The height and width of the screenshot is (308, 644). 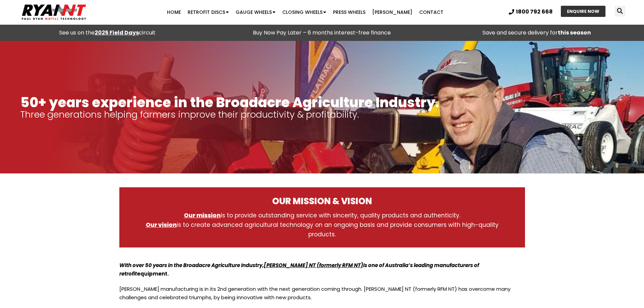 I want to click on h3: OUR MISSION & VISION, so click(x=322, y=203).